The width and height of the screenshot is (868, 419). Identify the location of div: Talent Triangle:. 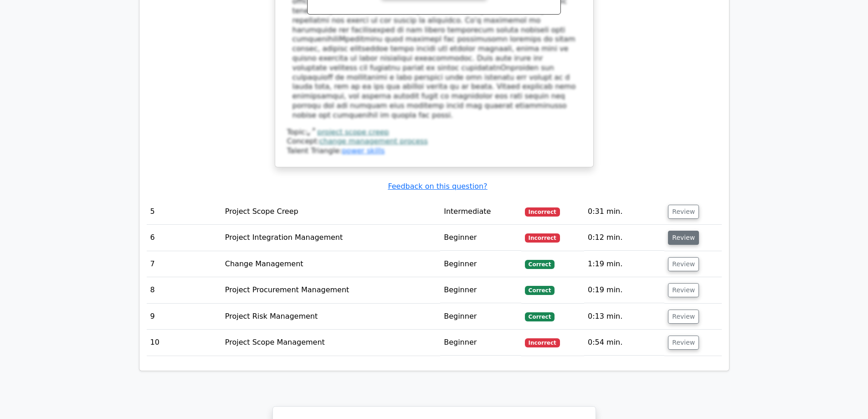
(435, 142).